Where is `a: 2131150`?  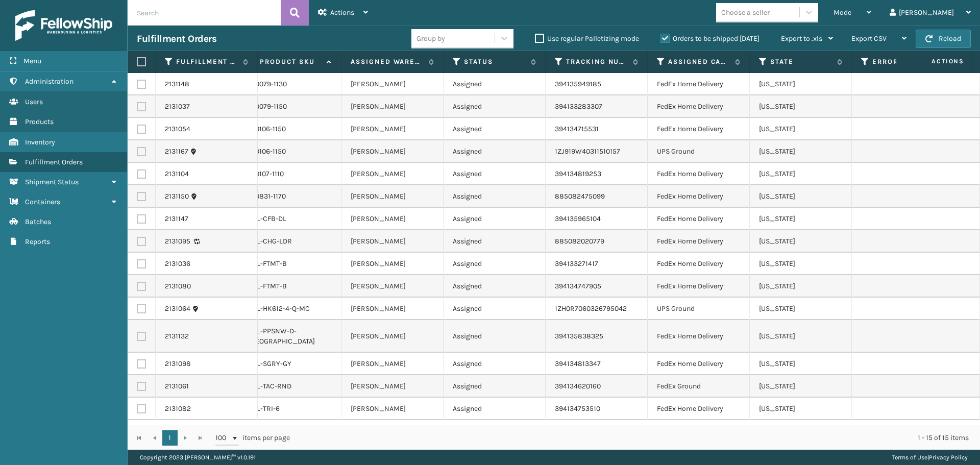
a: 2131150 is located at coordinates (176, 196).